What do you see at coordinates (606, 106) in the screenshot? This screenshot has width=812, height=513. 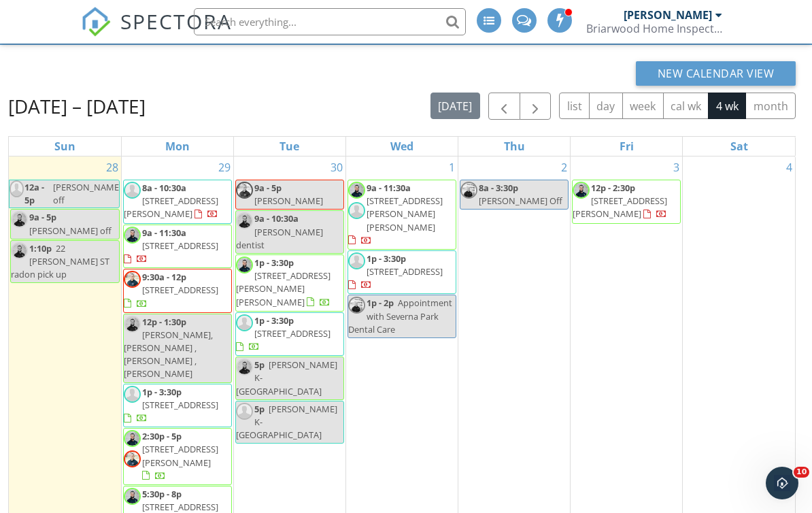 I see `button: day` at bounding box center [606, 106].